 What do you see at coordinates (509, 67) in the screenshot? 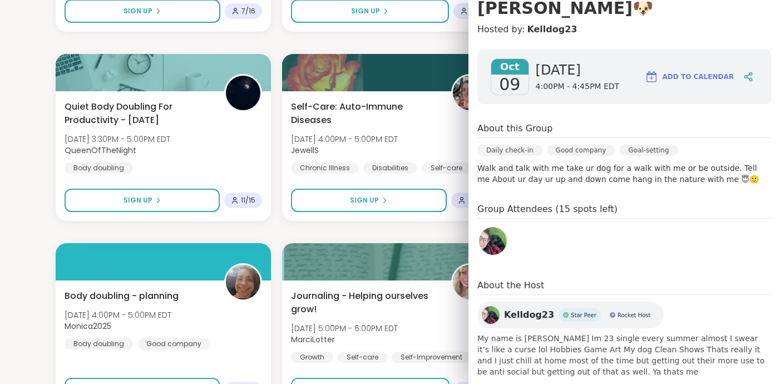
I see `span: Oct` at bounding box center [509, 67].